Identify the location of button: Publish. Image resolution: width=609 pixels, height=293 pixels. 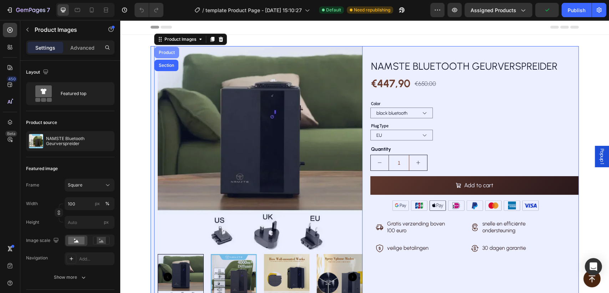
(577, 10).